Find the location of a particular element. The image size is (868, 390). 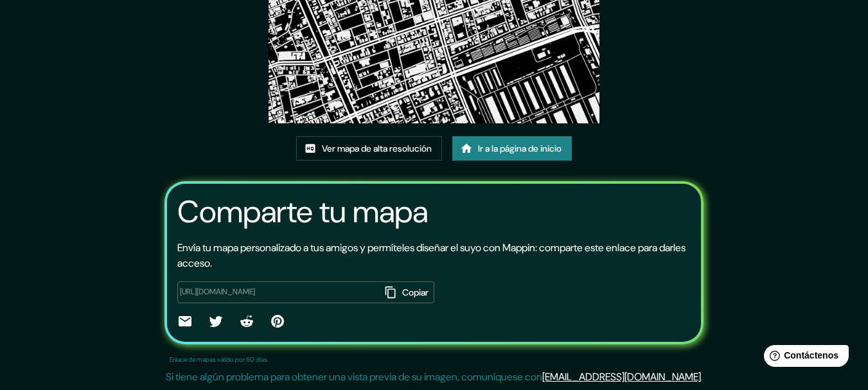

font: Copiar is located at coordinates (415, 293).